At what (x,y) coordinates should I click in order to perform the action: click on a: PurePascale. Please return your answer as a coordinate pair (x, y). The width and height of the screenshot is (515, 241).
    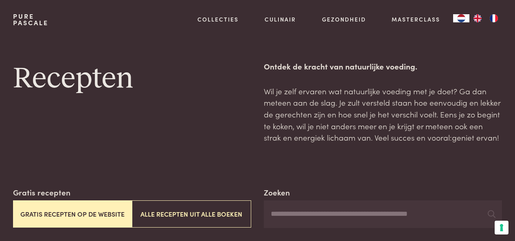
    Looking at the image, I should click on (31, 20).